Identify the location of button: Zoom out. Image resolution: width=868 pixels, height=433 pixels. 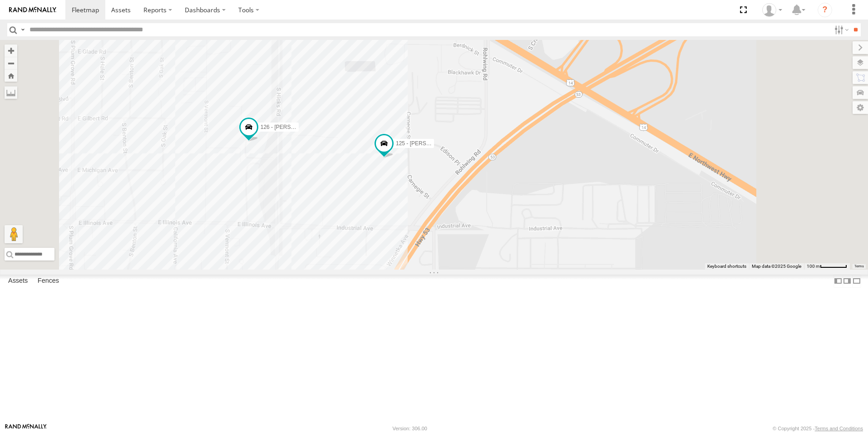
(11, 63).